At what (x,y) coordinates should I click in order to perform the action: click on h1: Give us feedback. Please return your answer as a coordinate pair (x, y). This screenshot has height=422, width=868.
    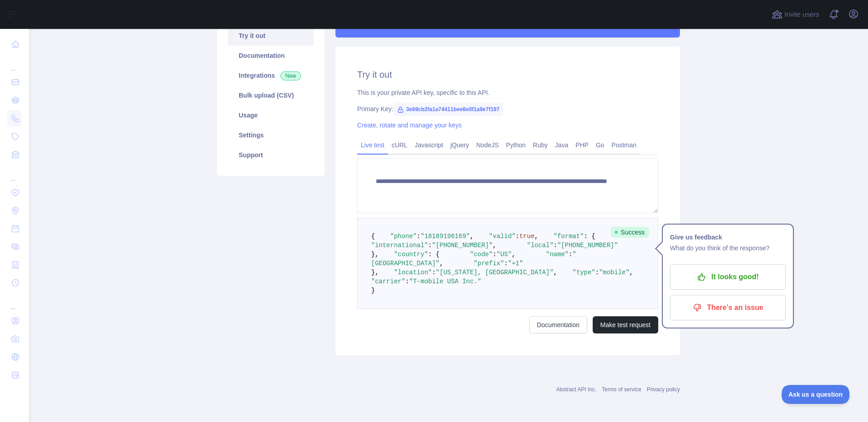
    Looking at the image, I should click on (728, 237).